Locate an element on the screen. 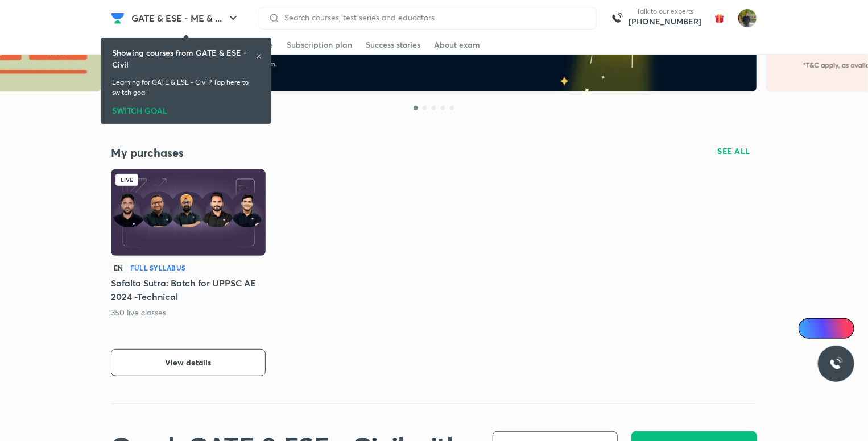  img: shubham rawat is located at coordinates (747, 18).